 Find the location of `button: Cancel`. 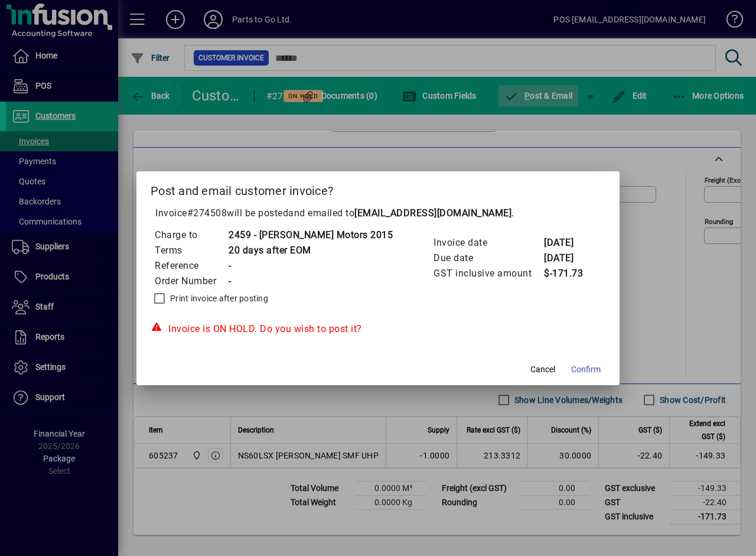

button: Cancel is located at coordinates (542, 370).